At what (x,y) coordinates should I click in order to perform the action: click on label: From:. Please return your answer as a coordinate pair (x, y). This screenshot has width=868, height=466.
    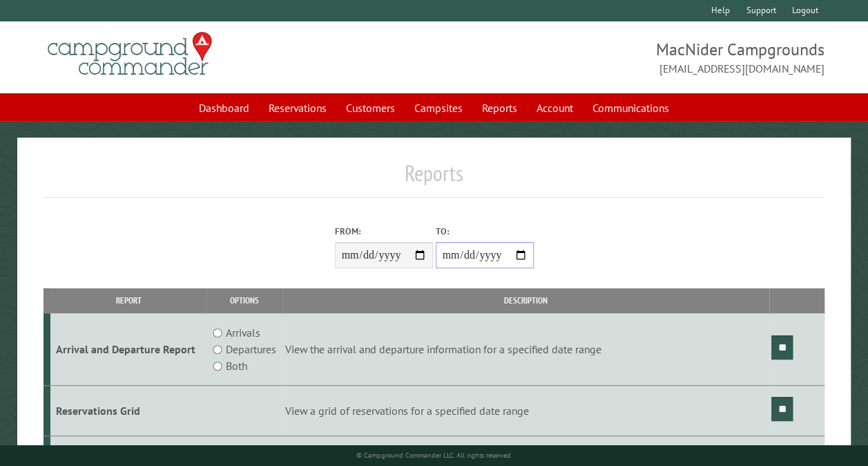
    Looking at the image, I should click on (384, 231).